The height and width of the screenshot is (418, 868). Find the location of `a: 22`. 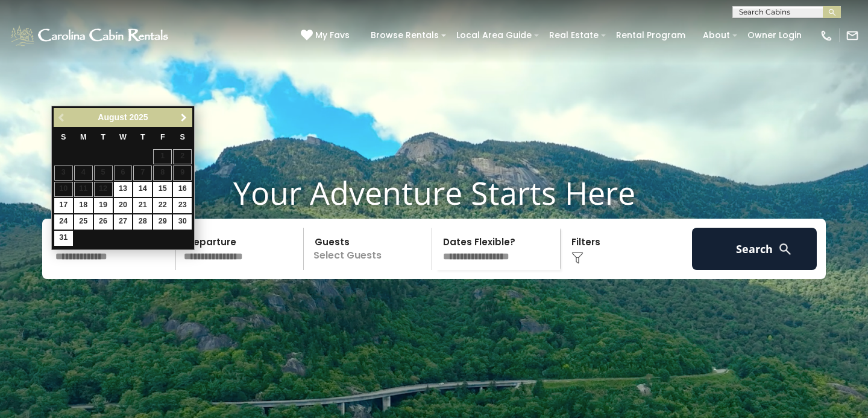

a: 22 is located at coordinates (163, 205).